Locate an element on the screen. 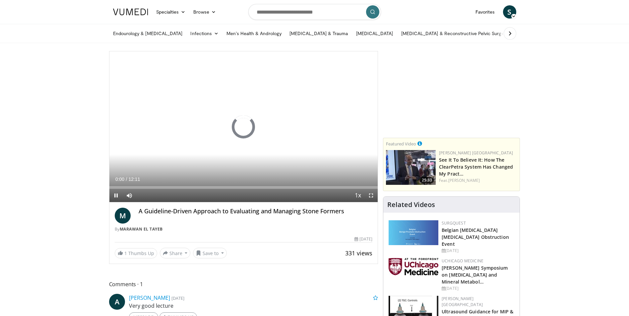 This screenshot has width=629, height=316. span: Comments 1 is located at coordinates (244, 284).